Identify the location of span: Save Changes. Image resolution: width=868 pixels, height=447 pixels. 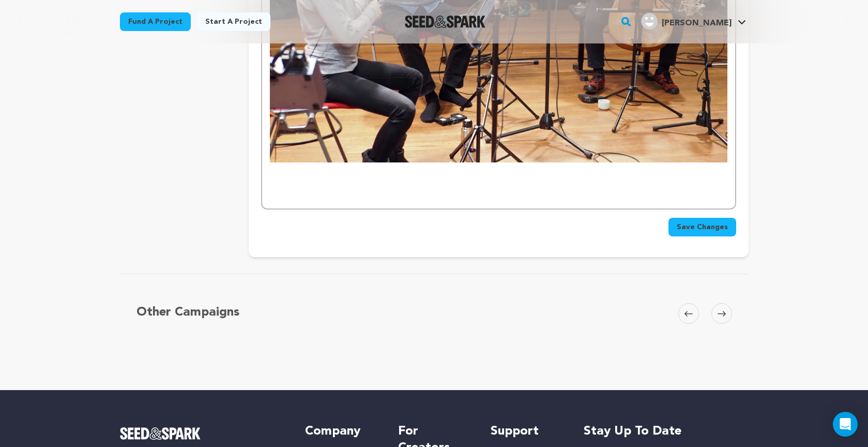
(702, 227).